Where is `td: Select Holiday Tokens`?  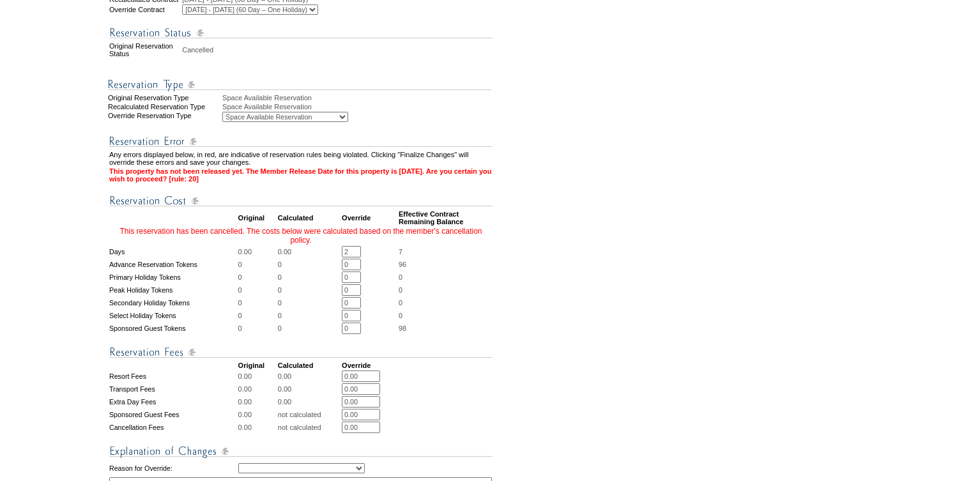
td: Select Holiday Tokens is located at coordinates (173, 316).